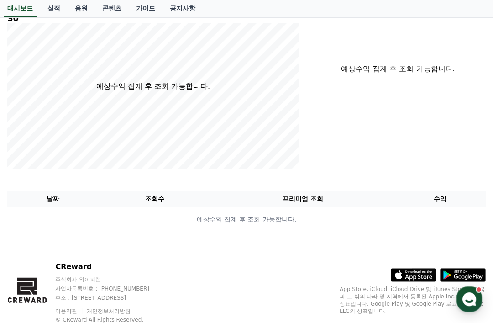 The height and width of the screenshot is (323, 493). Describe the element at coordinates (111, 266) in the screenshot. I see `p: CReward` at that location.